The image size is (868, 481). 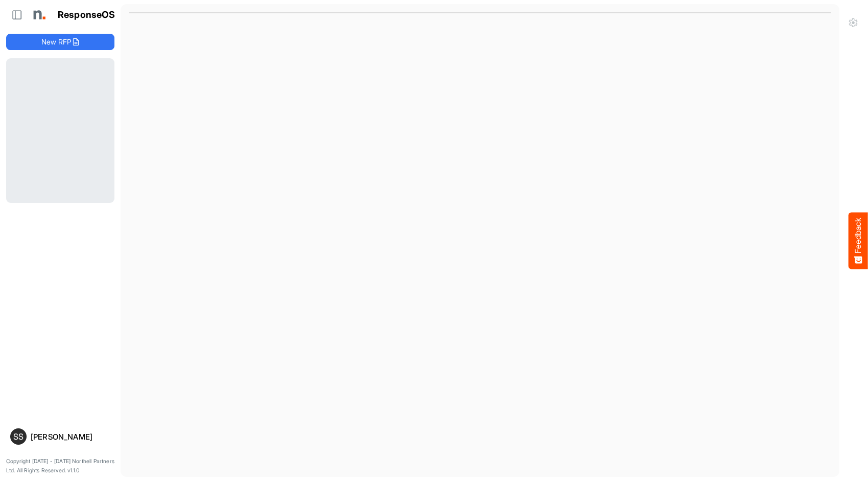 What do you see at coordinates (18, 437) in the screenshot?
I see `span: SS` at bounding box center [18, 437].